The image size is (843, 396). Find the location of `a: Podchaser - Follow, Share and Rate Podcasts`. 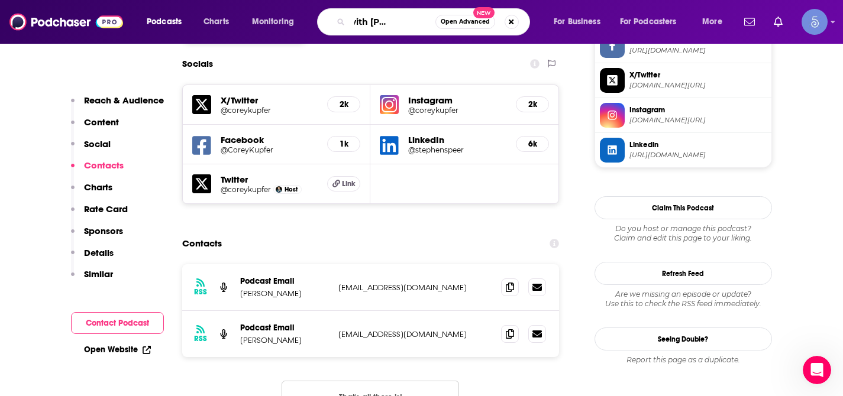

a: Podchaser - Follow, Share and Rate Podcasts is located at coordinates (66, 22).